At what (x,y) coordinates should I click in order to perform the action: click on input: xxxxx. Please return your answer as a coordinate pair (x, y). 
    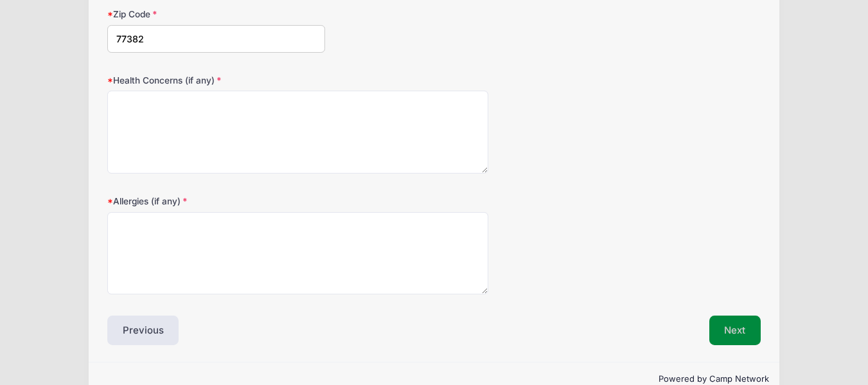
    Looking at the image, I should click on (216, 38).